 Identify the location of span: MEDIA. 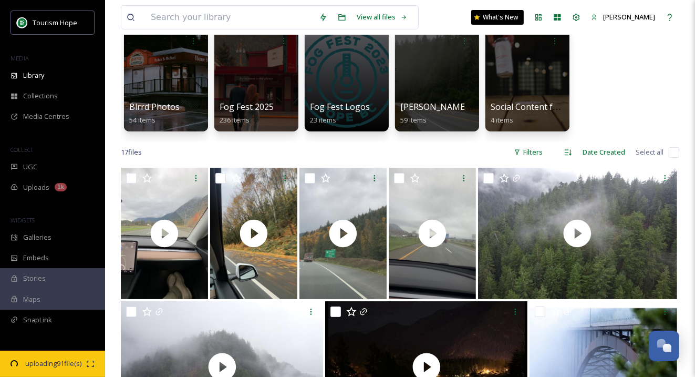
(19, 58).